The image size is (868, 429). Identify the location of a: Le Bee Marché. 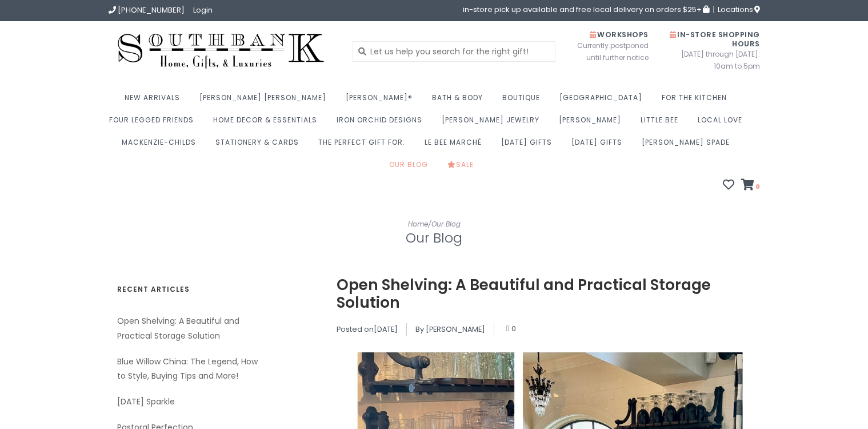
(457, 146).